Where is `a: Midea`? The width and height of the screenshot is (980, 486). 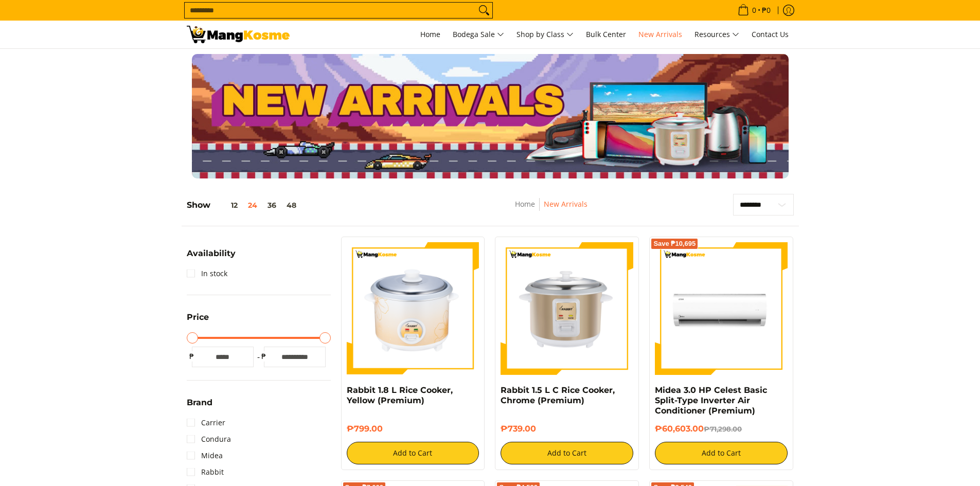 a: Midea is located at coordinates (205, 456).